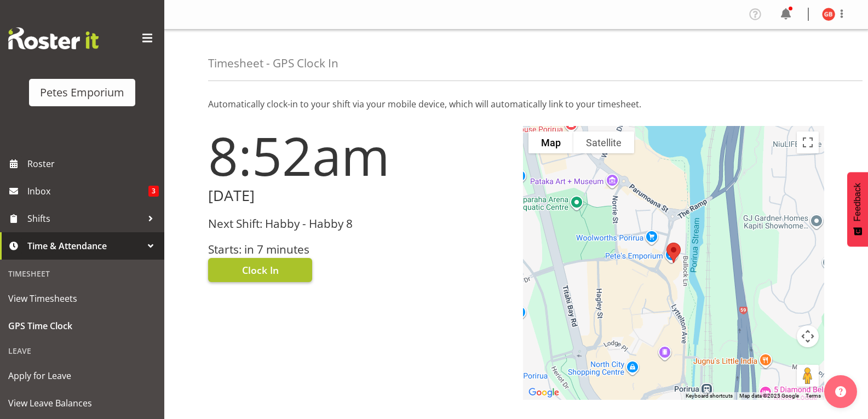 Image resolution: width=868 pixels, height=419 pixels. Describe the element at coordinates (550, 142) in the screenshot. I see `button: Show street map` at that location.